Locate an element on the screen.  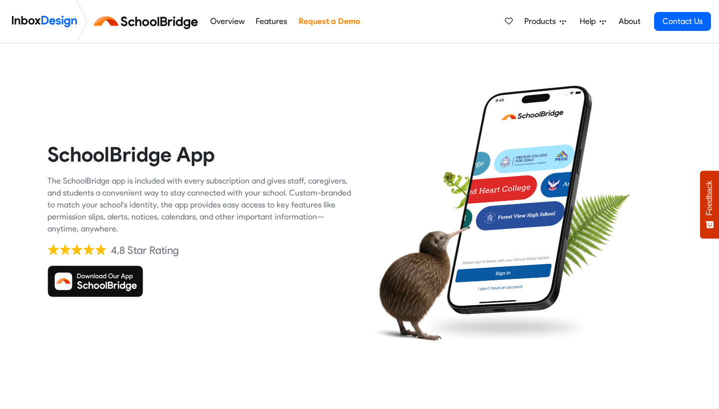
a: About is located at coordinates (629, 21).